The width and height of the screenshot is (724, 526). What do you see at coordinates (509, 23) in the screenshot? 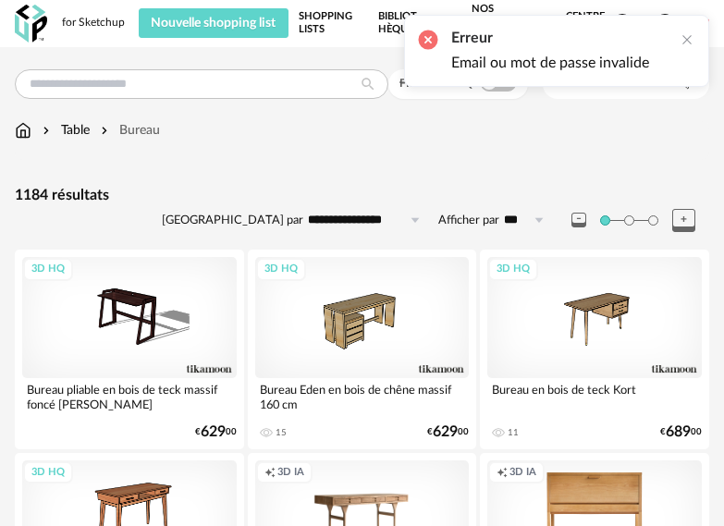
I see `span: Nos marques` at bounding box center [509, 23].